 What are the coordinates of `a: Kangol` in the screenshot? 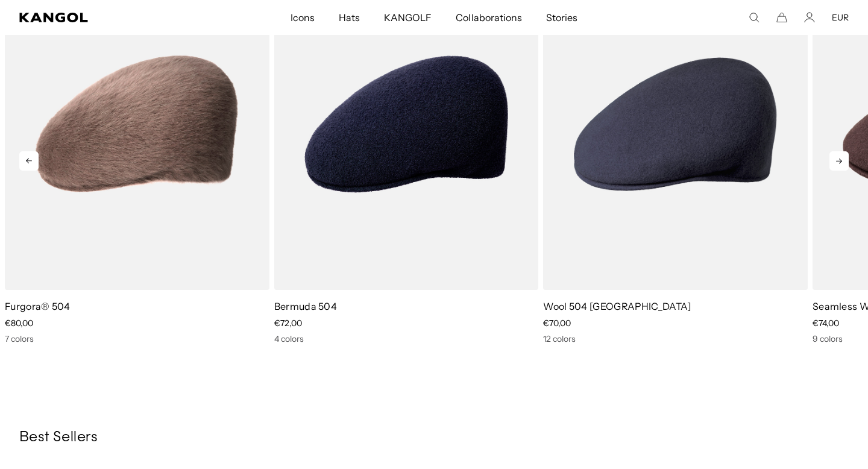 It's located at (106, 18).